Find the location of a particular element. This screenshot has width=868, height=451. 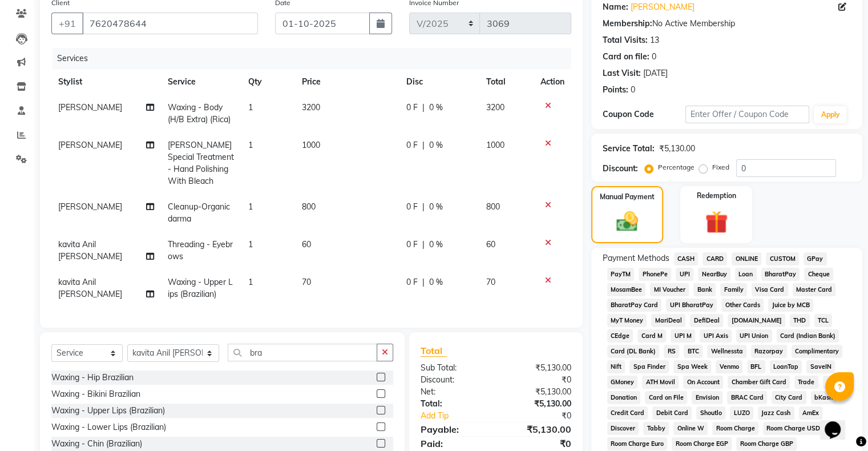

span: 800 is located at coordinates (493, 207).